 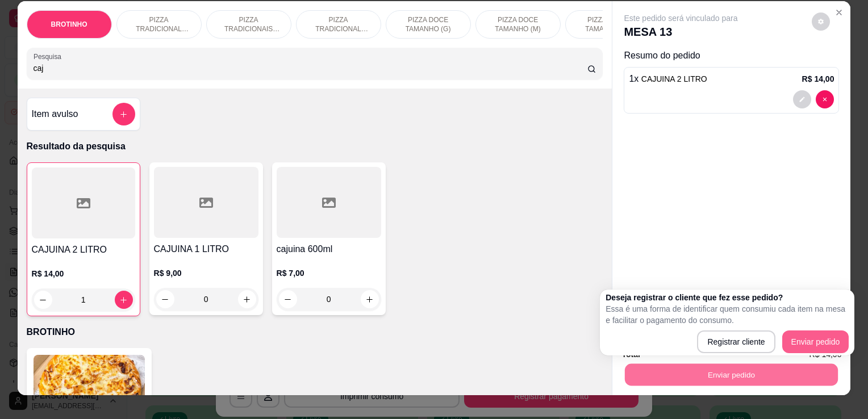 What do you see at coordinates (49, 56) in the screenshot?
I see `label: Pesquisa` at bounding box center [49, 56].